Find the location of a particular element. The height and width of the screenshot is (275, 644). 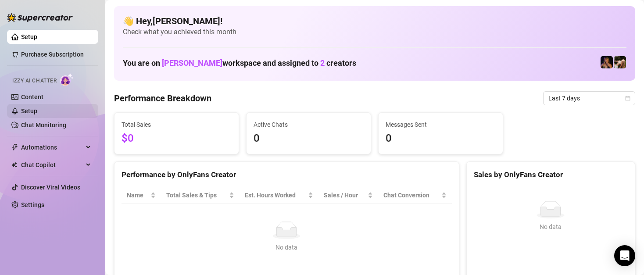

div: Performance by OnlyFans Creator is located at coordinates (286, 175).